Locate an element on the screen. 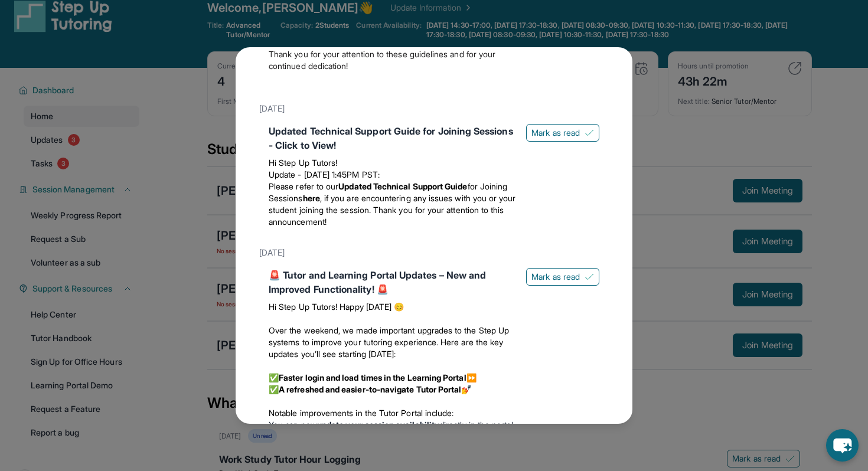  a: here is located at coordinates (311, 198).